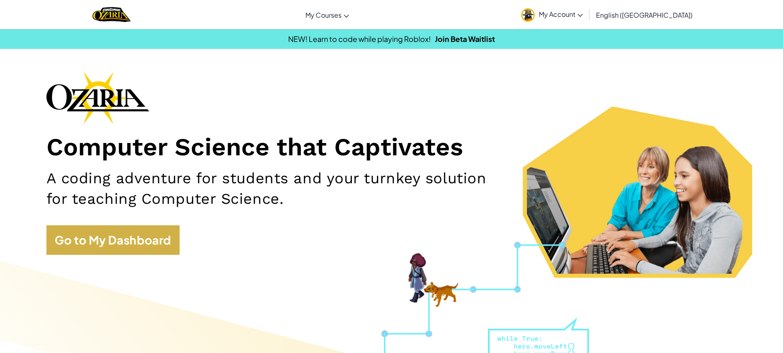 This screenshot has height=353, width=783. What do you see at coordinates (327, 15) in the screenshot?
I see `a: My Courses` at bounding box center [327, 15].